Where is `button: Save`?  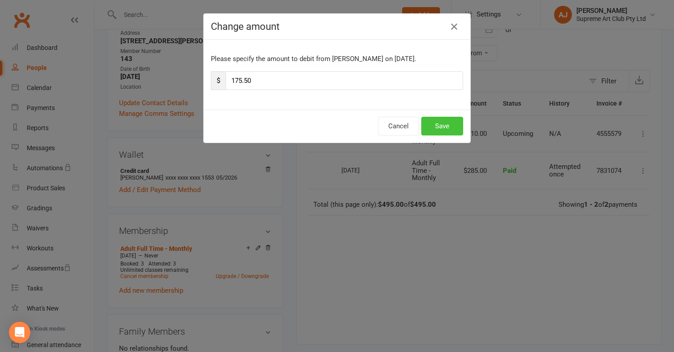 button: Save is located at coordinates (442, 126).